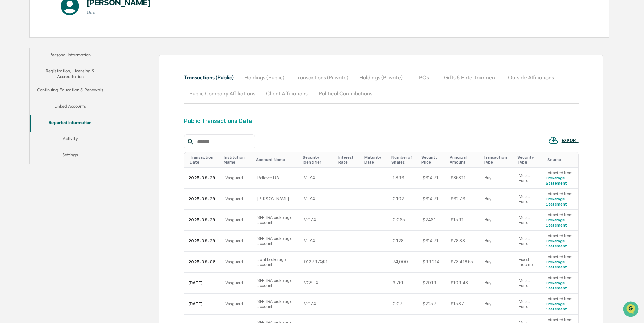  What do you see at coordinates (203, 262) in the screenshot?
I see `td: 2025-09-08` at bounding box center [203, 262].